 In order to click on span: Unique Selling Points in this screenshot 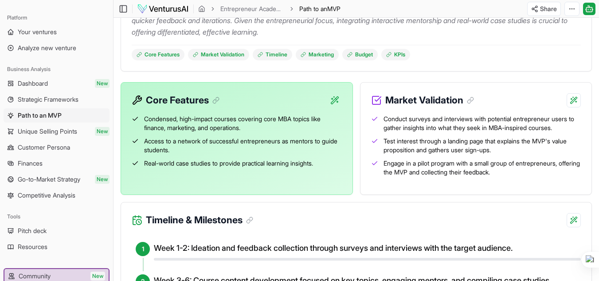, I will do `click(47, 131)`.